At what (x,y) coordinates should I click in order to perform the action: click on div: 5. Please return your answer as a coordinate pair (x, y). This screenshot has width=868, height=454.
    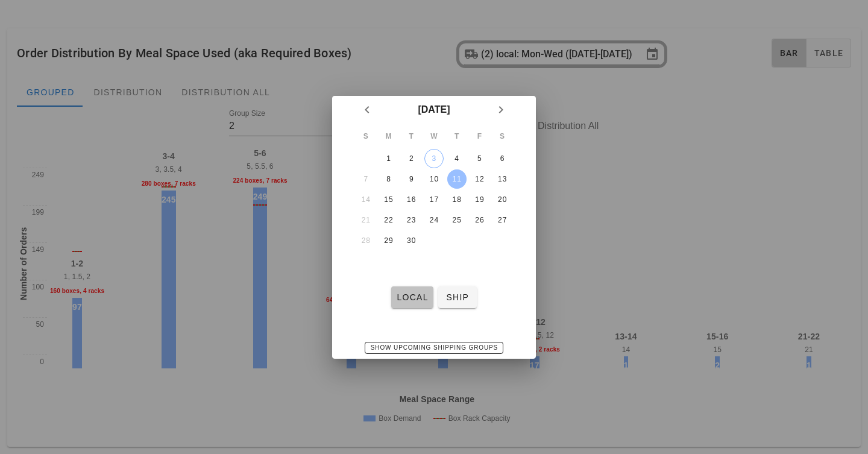
    Looking at the image, I should click on (479, 159).